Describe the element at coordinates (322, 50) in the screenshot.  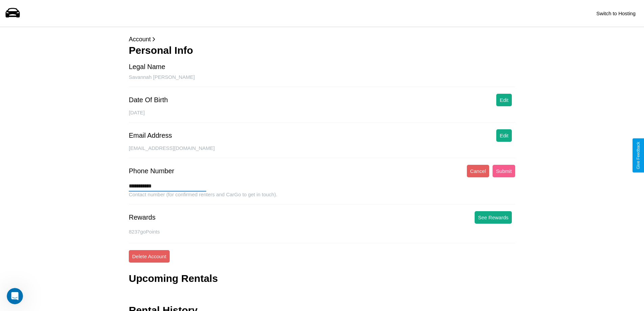
I see `h3: Personal Info` at that location.